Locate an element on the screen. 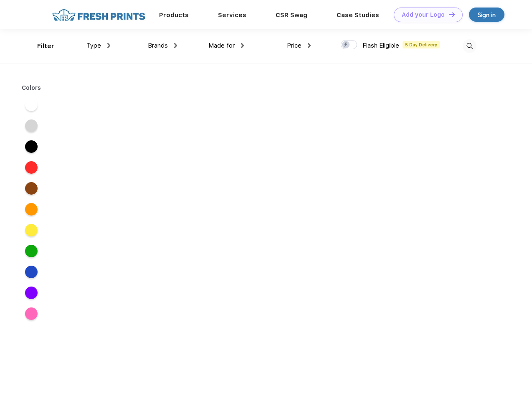 This screenshot has width=532, height=401. div: Add your Logo is located at coordinates (423, 15).